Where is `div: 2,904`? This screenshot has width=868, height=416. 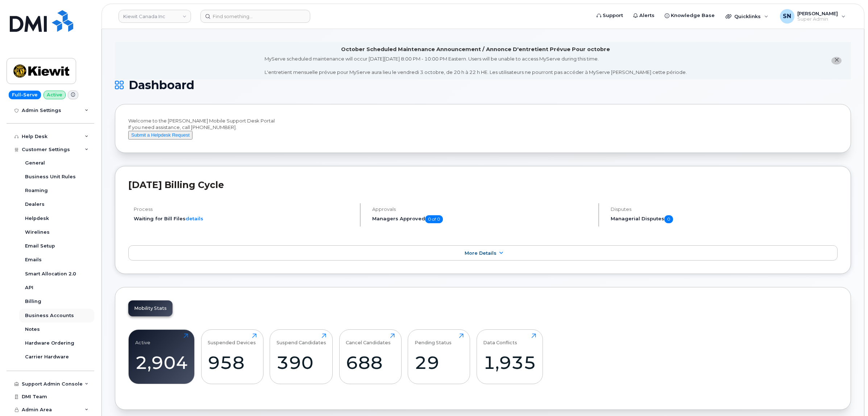
div: 2,904 is located at coordinates (162, 362).